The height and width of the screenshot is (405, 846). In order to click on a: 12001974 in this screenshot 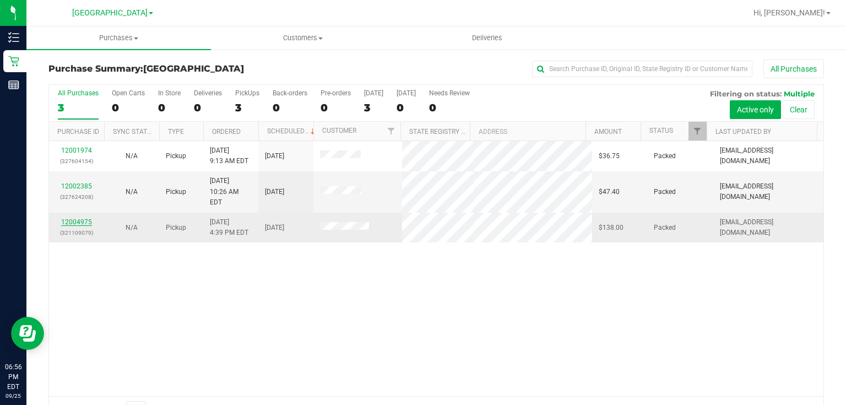, I will do `click(77, 150)`.